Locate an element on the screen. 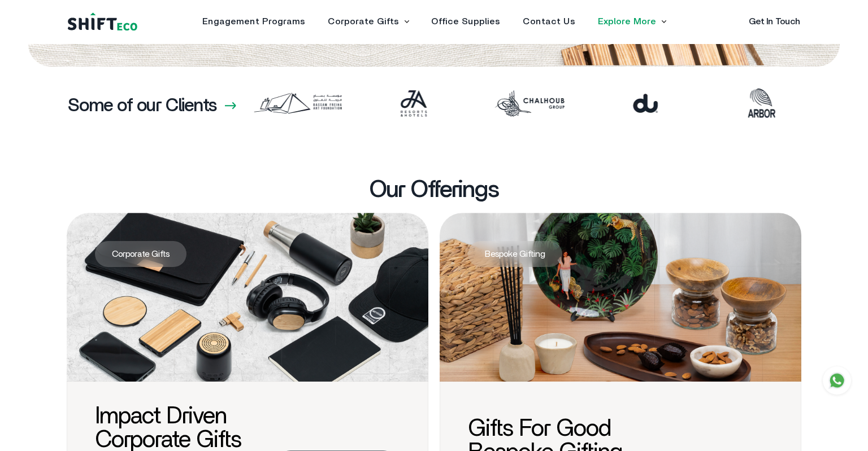  img: JA-RESORTS.webp is located at coordinates (402, 103).